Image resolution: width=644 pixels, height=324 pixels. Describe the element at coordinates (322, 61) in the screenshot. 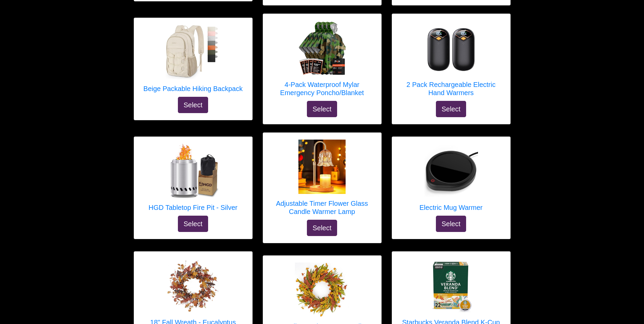

I see `a: 4-Pack Waterproof Mylar Emergency Poncho/Blanket 4-Pack Waterproof Mylar Emergency Poncho/Blanket` at that location.